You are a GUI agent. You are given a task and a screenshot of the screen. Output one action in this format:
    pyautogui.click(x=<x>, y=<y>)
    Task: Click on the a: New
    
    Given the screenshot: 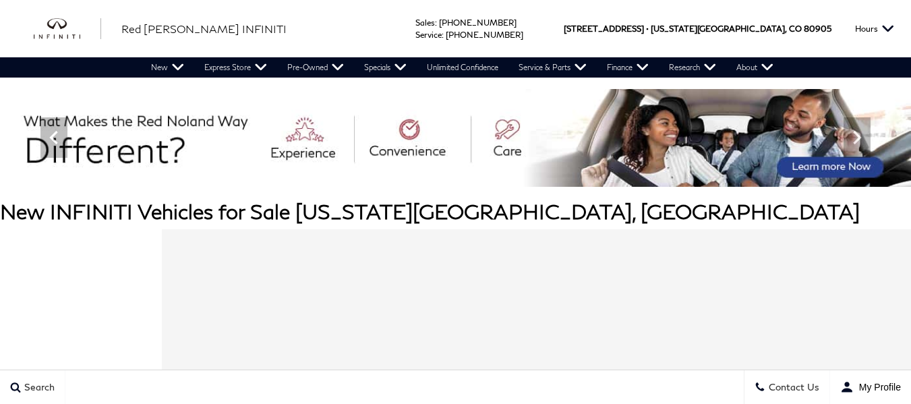 What is the action you would take?
    pyautogui.click(x=167, y=67)
    